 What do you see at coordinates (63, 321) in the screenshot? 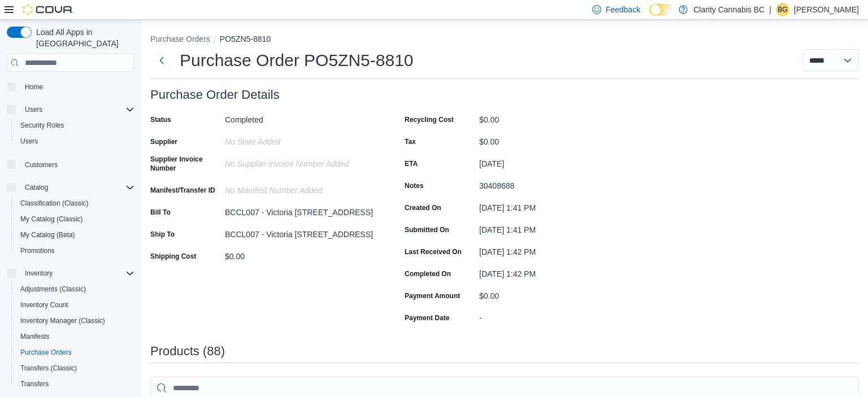
I see `a: Inventory Manager (Classic)` at bounding box center [63, 321].